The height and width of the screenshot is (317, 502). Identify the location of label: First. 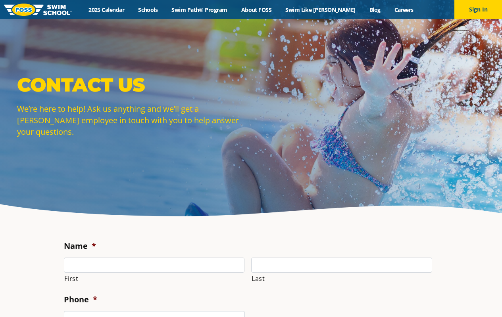
(154, 279).